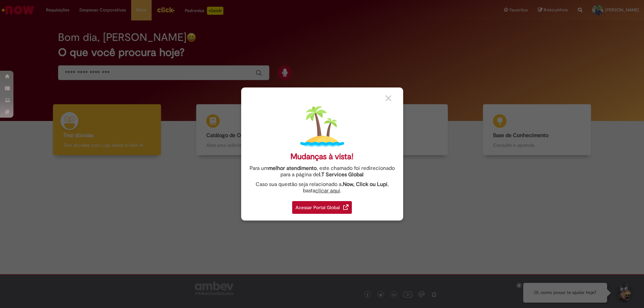  What do you see at coordinates (328, 188) in the screenshot?
I see `a: clicar aqui` at bounding box center [328, 188].